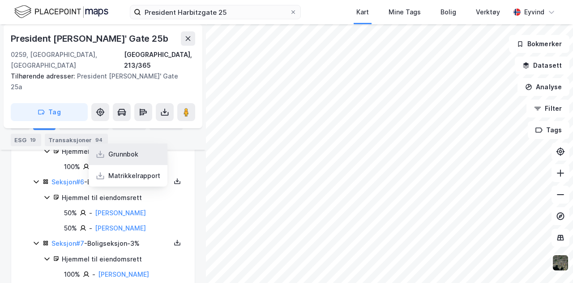 This screenshot has width=573, height=283. What do you see at coordinates (488, 12) in the screenshot?
I see `div: Verktøy` at bounding box center [488, 12].